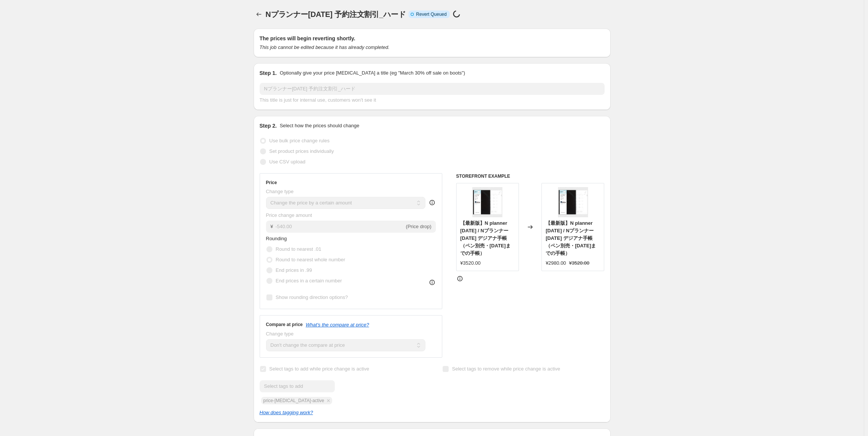  What do you see at coordinates (325, 47) in the screenshot?
I see `i: This job cannot be edited because it has already completed.` at bounding box center [325, 47].